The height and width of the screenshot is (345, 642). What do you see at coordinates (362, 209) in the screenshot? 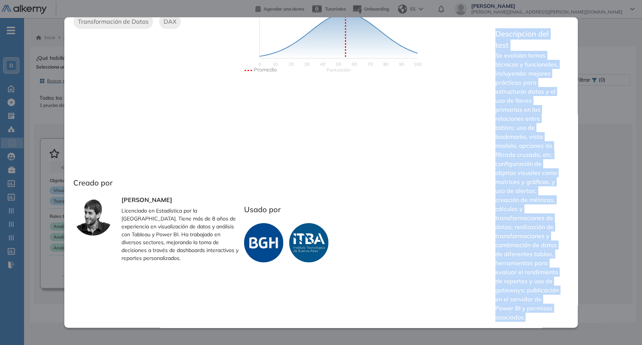
I see `h3: Usado por` at bounding box center [362, 209].